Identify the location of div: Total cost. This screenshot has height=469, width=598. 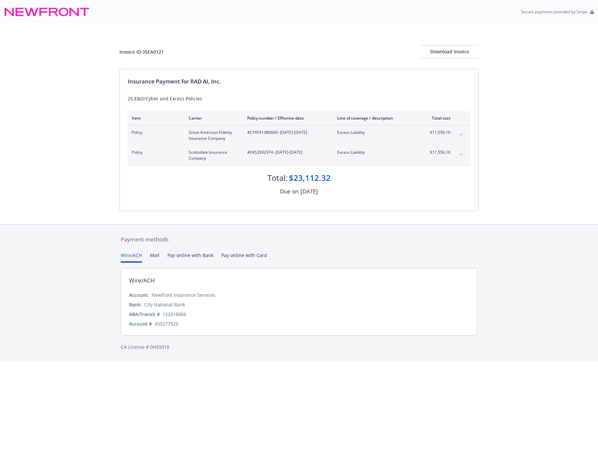
(438, 118).